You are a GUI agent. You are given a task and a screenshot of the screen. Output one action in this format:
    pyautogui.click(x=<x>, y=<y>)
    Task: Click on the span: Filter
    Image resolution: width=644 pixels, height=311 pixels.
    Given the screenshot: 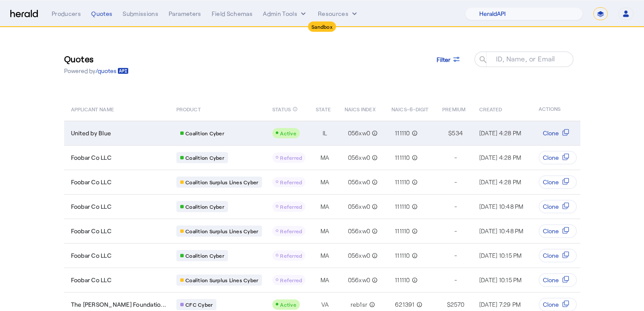 What is the action you would take?
    pyautogui.click(x=444, y=59)
    